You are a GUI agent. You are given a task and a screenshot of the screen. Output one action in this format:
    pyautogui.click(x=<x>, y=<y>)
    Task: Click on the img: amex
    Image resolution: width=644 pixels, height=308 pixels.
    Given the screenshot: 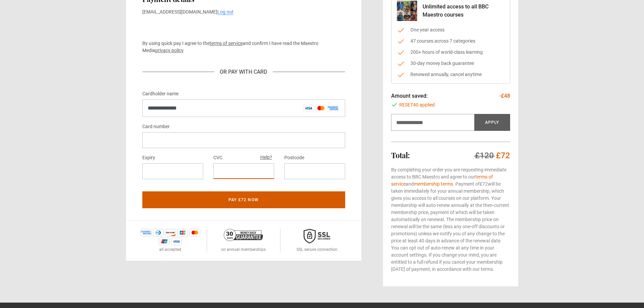 What is the action you would take?
    pyautogui.click(x=146, y=233)
    